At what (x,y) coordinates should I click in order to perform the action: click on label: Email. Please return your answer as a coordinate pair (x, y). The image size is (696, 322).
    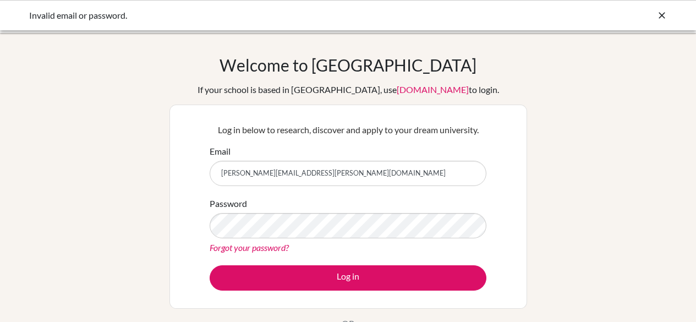
    Looking at the image, I should click on (220, 151).